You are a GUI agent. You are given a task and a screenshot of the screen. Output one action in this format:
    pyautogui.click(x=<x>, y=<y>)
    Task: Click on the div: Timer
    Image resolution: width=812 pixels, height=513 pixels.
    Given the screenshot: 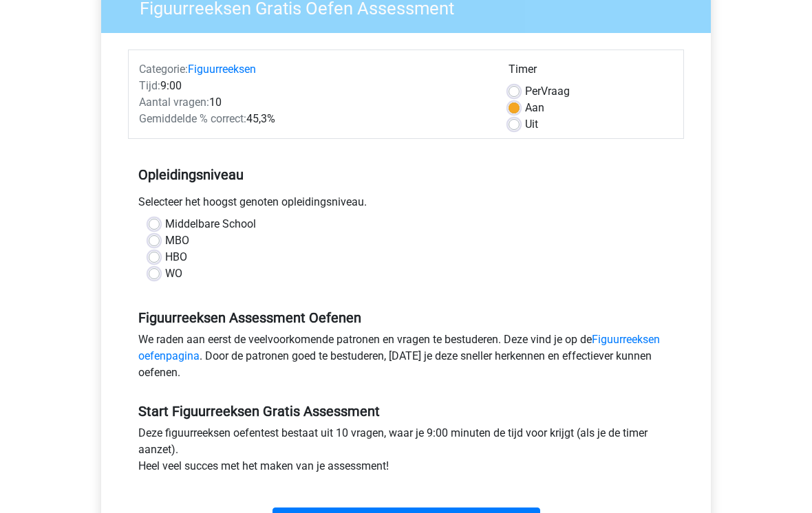 What is the action you would take?
    pyautogui.click(x=590, y=72)
    